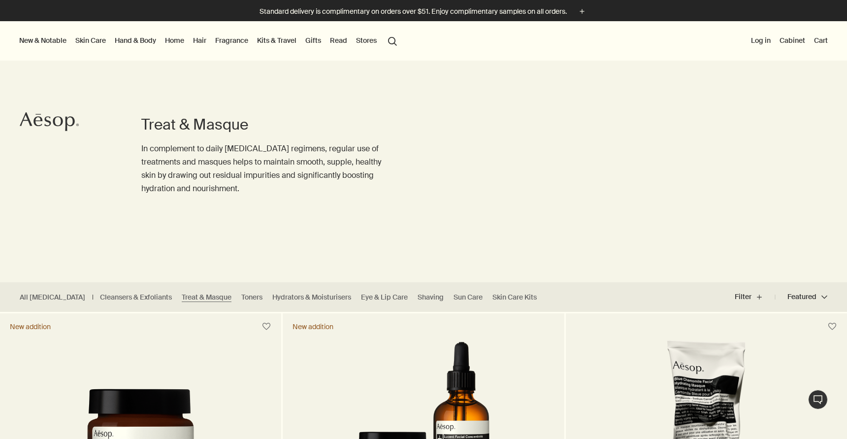  Describe the element at coordinates (136, 297) in the screenshot. I see `a: Cleansers & Exfoliants` at that location.